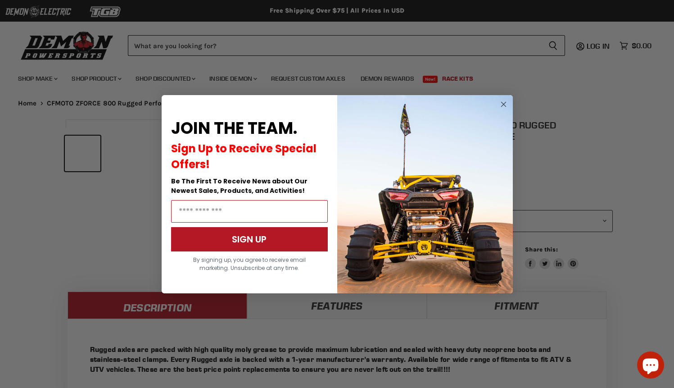 This screenshot has width=674, height=388. I want to click on button: SIGN UP, so click(249, 239).